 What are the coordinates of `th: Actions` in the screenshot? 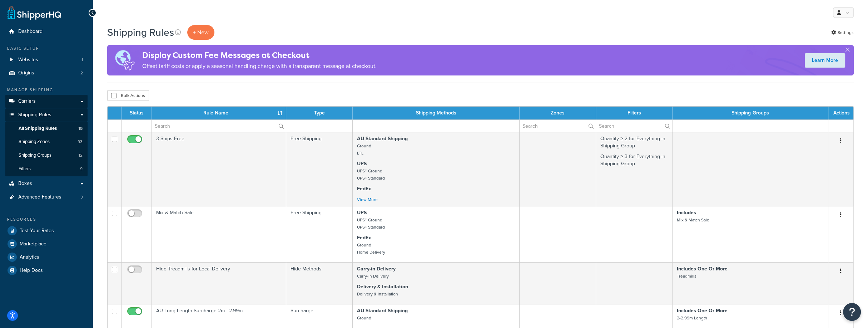 It's located at (841, 113).